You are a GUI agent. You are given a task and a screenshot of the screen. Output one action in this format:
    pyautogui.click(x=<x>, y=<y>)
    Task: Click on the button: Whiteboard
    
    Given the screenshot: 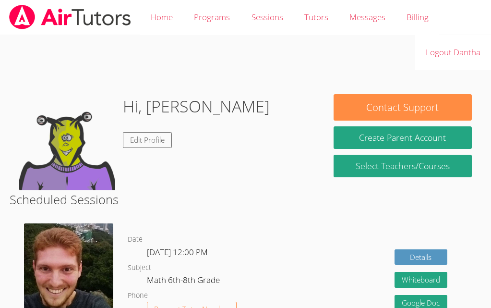 What is the action you would take?
    pyautogui.click(x=421, y=279)
    